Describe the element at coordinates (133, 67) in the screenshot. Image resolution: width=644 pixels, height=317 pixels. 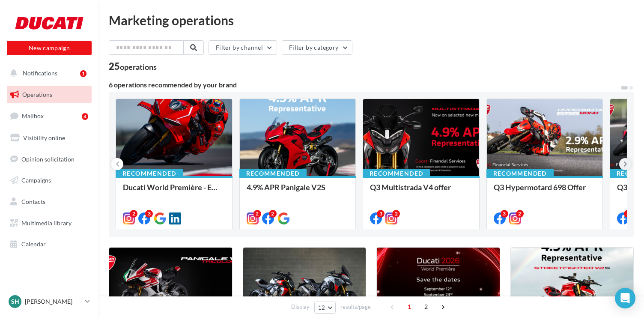
I see `div: 25` at that location.